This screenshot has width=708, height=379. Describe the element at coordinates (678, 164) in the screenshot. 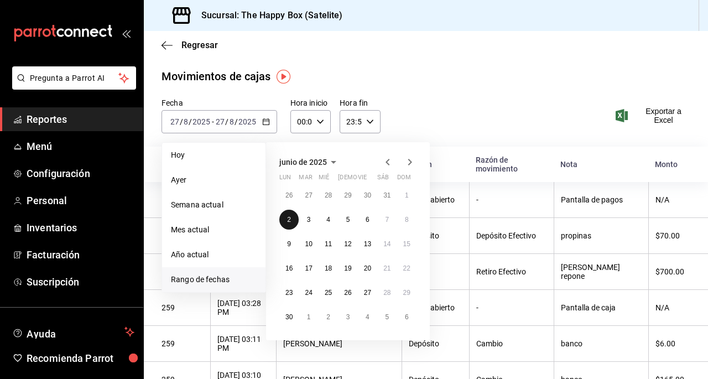

I see `th: Monto` at that location.